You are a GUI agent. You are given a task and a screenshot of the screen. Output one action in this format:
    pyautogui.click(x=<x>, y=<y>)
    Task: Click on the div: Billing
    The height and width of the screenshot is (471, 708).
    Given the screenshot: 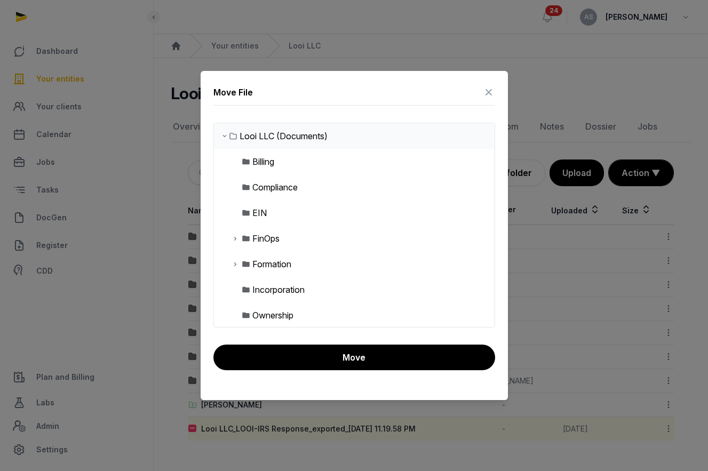 What is the action you would take?
    pyautogui.click(x=263, y=162)
    